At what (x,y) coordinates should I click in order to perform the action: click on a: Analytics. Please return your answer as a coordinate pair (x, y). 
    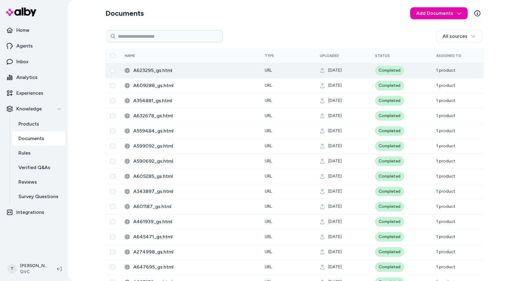
    Looking at the image, I should click on (34, 78).